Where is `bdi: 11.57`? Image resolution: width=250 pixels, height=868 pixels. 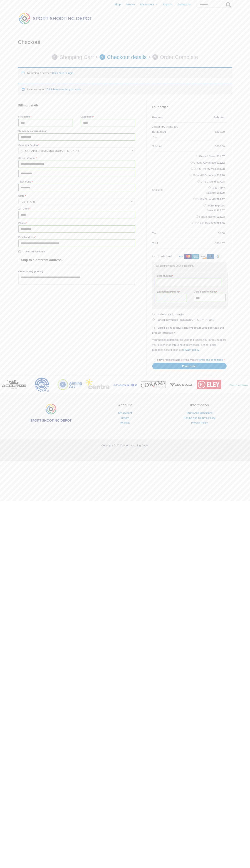 bdi: 11.57 is located at coordinates (220, 156).